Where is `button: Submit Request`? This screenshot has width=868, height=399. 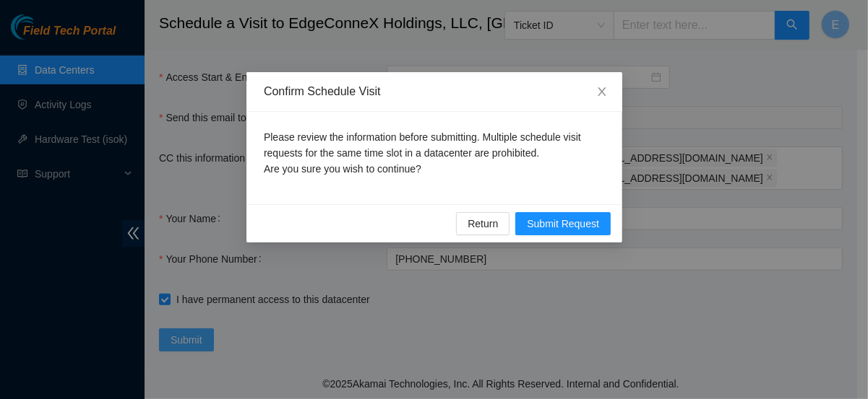
button: Submit Request is located at coordinates (563, 224).